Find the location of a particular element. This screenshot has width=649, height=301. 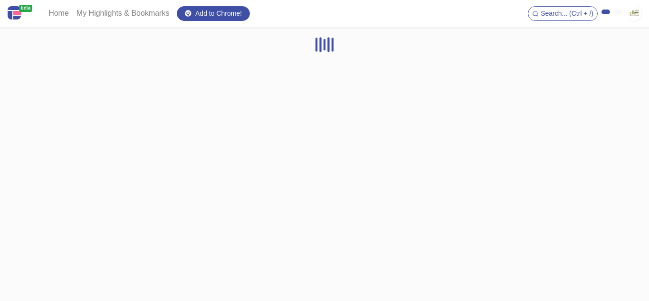

a: Add to Chrome! is located at coordinates (213, 13).